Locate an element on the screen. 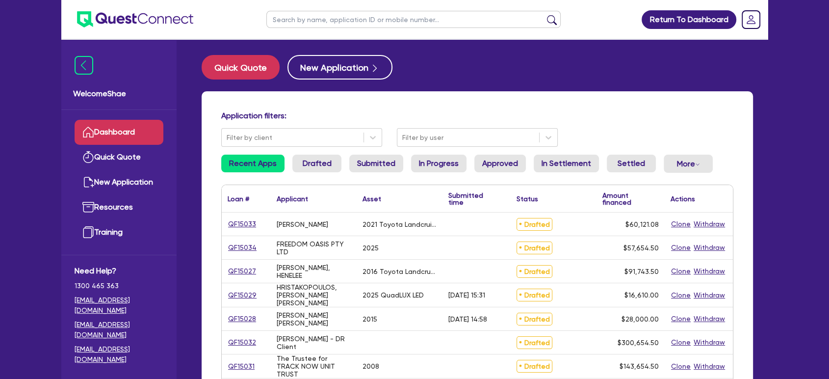 This screenshot has height=379, width=829. span: 1300 465 363 is located at coordinates (119, 286).